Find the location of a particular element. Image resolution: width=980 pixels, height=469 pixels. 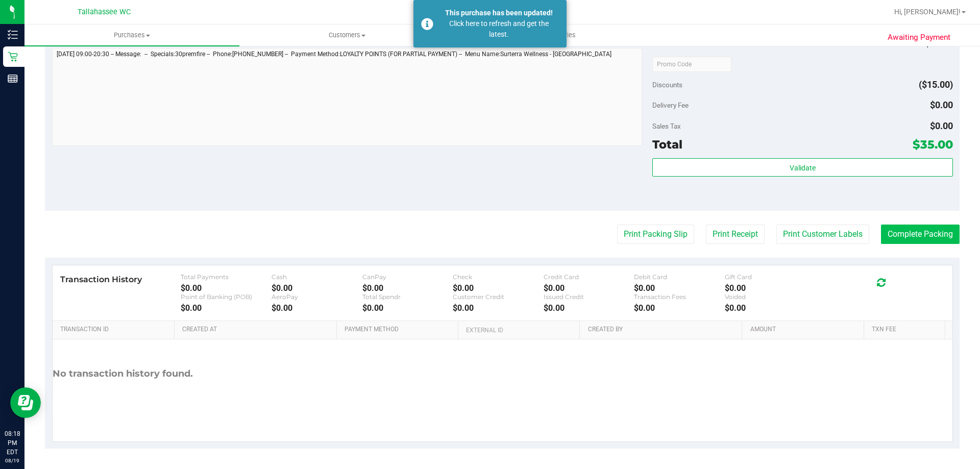

a: Customers is located at coordinates (346, 35).